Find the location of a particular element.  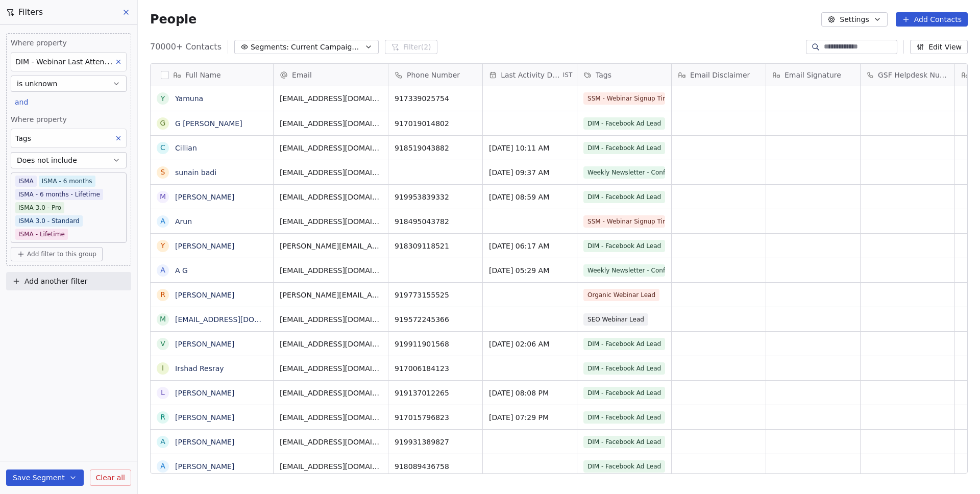

span: 917015796823 is located at coordinates (435, 417).